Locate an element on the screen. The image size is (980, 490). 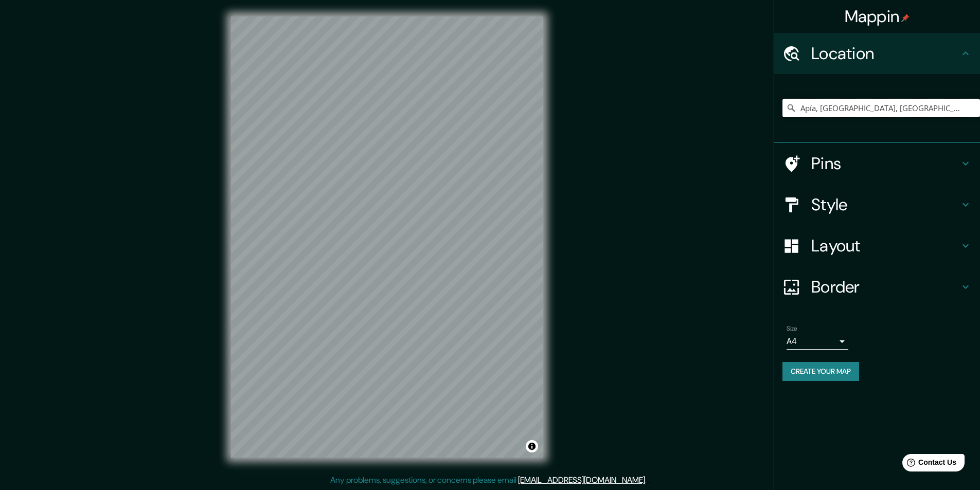
div: A4 is located at coordinates (817, 342).